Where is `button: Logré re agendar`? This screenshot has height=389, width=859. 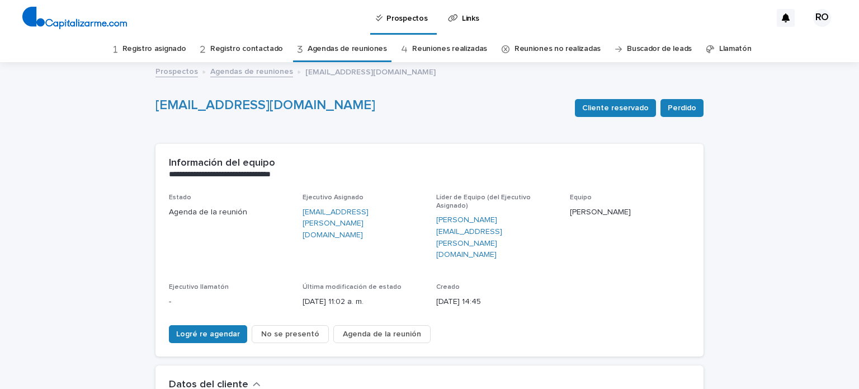 button: Logré re agendar is located at coordinates (208, 334).